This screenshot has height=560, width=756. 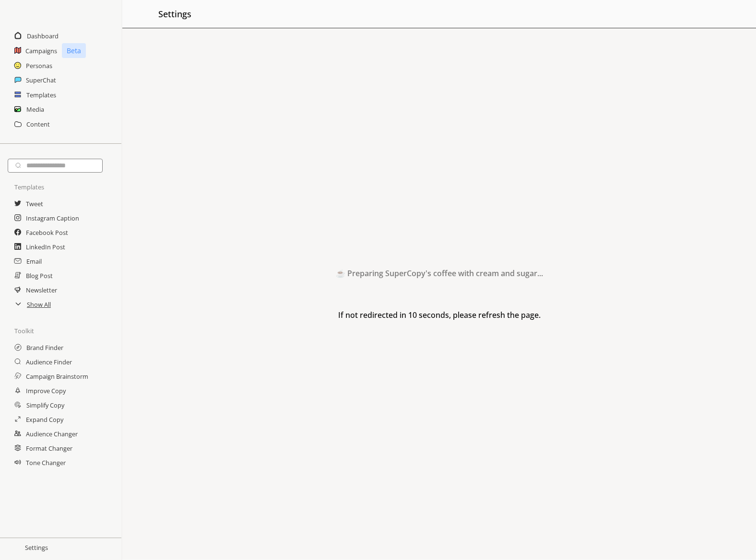 What do you see at coordinates (46, 247) in the screenshot?
I see `h2: LinkedIn Post` at bounding box center [46, 247].